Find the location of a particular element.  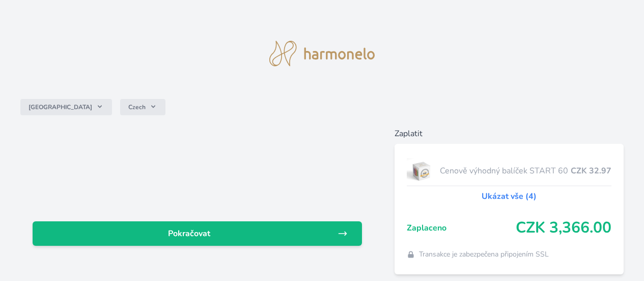

img: start.jpg is located at coordinates (421, 171).